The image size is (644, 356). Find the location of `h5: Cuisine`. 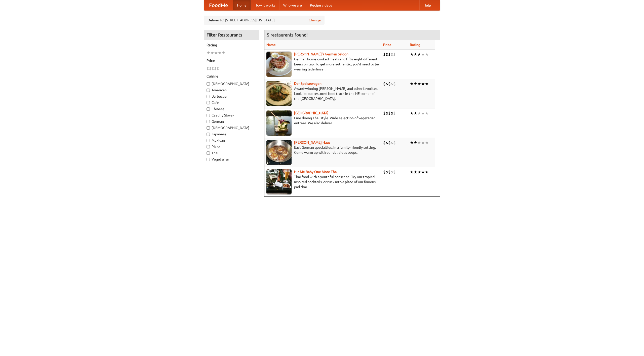

h5: Cuisine is located at coordinates (231, 76).